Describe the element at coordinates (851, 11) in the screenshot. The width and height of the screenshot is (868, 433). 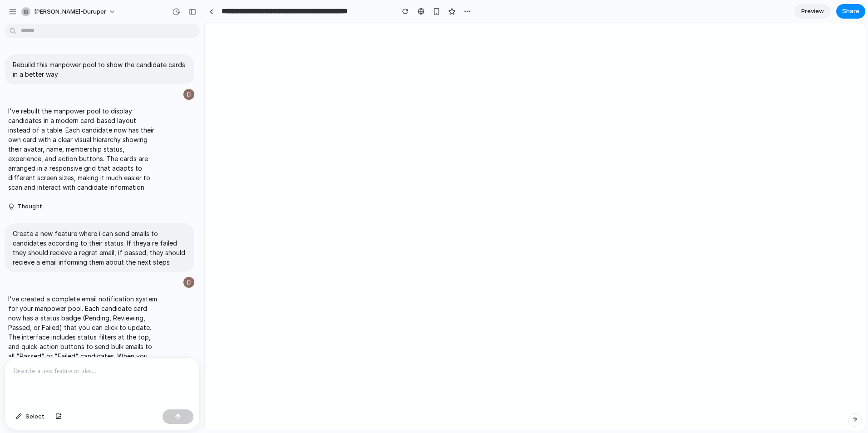
I see `button: Share` at that location.